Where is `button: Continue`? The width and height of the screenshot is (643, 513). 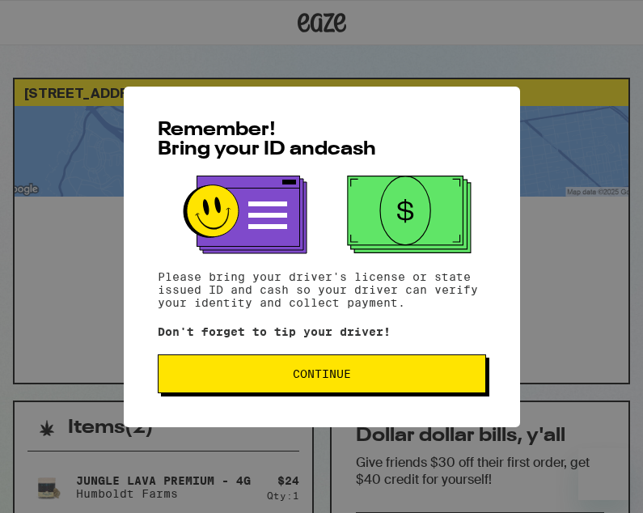
button: Continue is located at coordinates (322, 374).